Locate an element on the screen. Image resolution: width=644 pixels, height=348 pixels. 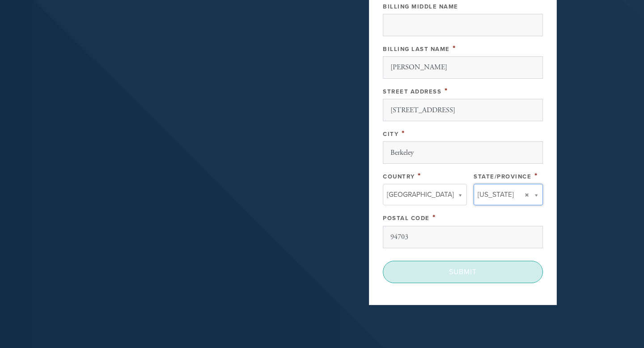
label: Billing Last Name is located at coordinates (416, 49).